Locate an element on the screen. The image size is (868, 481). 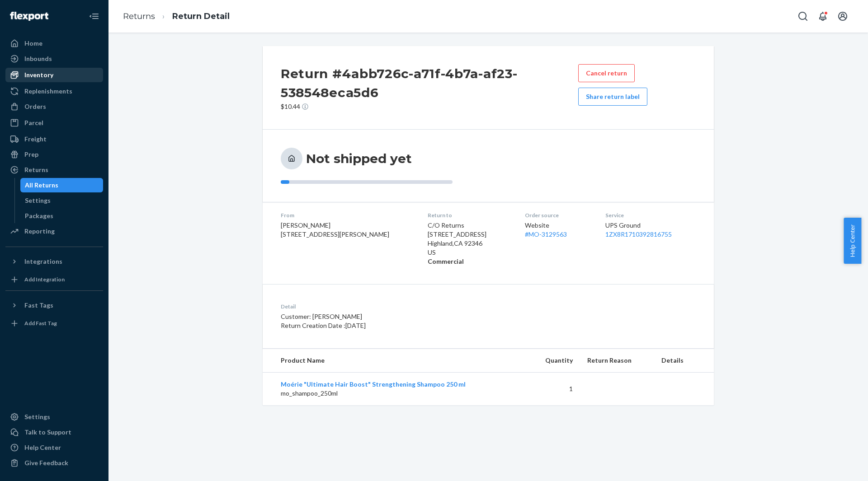
button: Open account menu is located at coordinates (843, 16).